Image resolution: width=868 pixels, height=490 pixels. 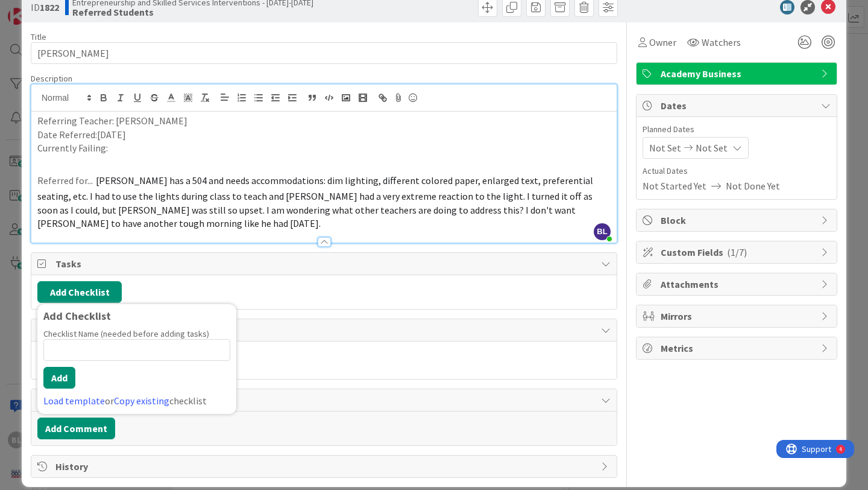 What do you see at coordinates (738, 253) in the screenshot?
I see `span: Custom Fields` at bounding box center [738, 253].